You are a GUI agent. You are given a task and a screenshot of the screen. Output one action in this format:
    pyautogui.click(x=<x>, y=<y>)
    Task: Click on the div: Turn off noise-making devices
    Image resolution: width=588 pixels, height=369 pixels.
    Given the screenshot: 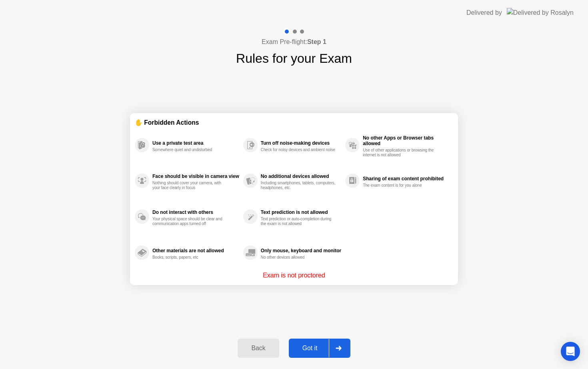 What is the action you would take?
    pyautogui.click(x=301, y=143)
    